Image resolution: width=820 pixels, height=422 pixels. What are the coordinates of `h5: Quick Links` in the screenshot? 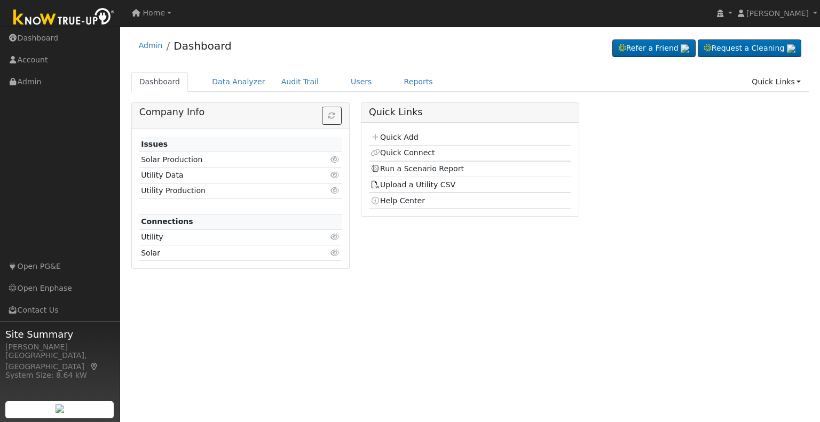 It's located at (470, 112).